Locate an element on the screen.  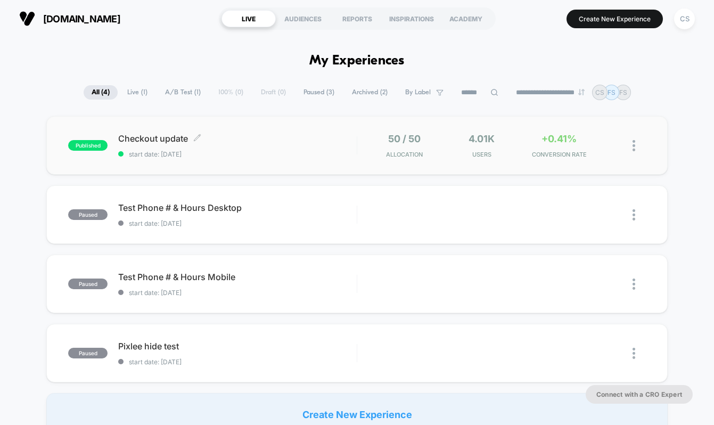
span: Allocation is located at coordinates (404, 154).